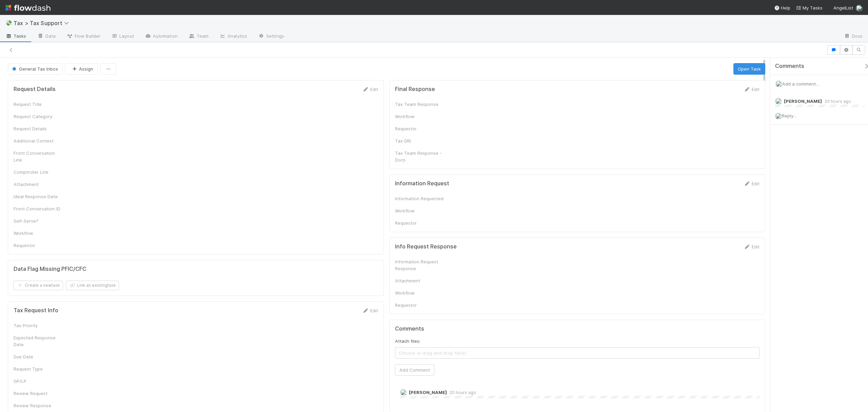  Describe the element at coordinates (16, 36) in the screenshot. I see `span: Tasks` at that location.